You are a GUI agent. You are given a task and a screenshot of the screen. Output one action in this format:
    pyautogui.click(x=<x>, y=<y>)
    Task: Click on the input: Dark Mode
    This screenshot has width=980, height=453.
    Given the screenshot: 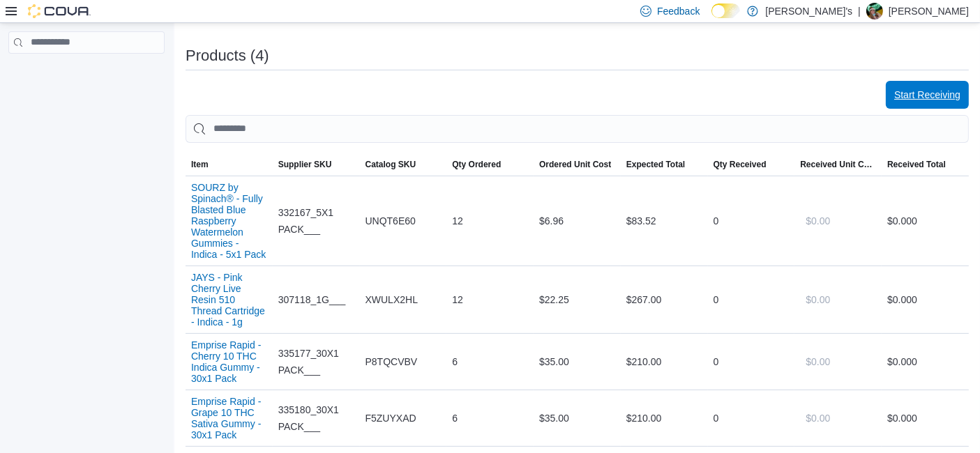 What is the action you would take?
    pyautogui.click(x=726, y=11)
    